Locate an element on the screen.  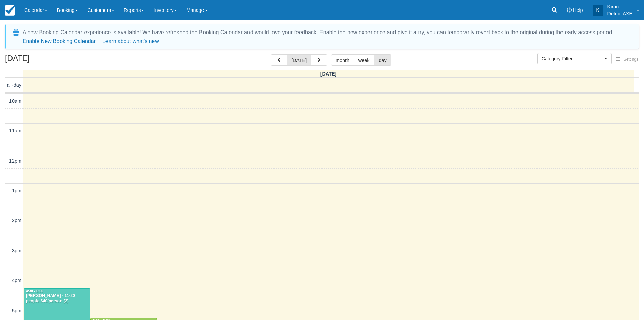
a: Learn about what's new is located at coordinates (130, 41).